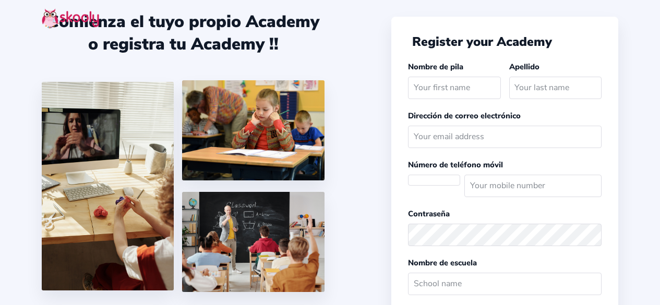 The image size is (660, 305). I want to click on label: Nombre de escuela, so click(443, 263).